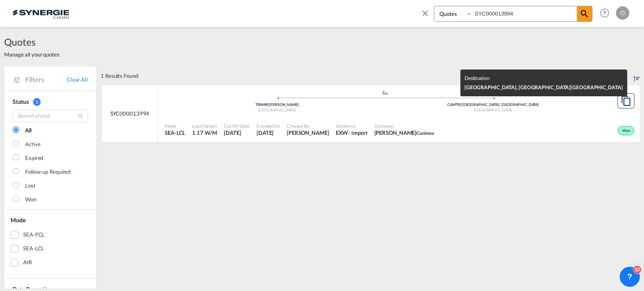 Image resolution: width=644 pixels, height=291 pixels. What do you see at coordinates (20, 101) in the screenshot?
I see `span: Status` at bounding box center [20, 101].